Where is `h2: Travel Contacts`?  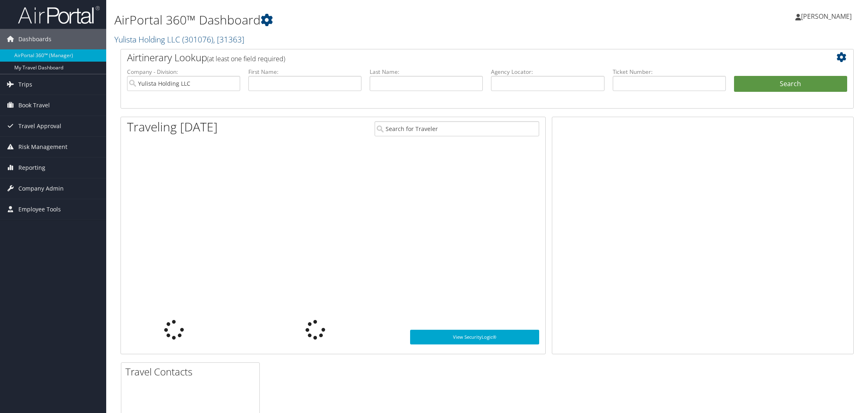
h2: Travel Contacts is located at coordinates (192, 372).